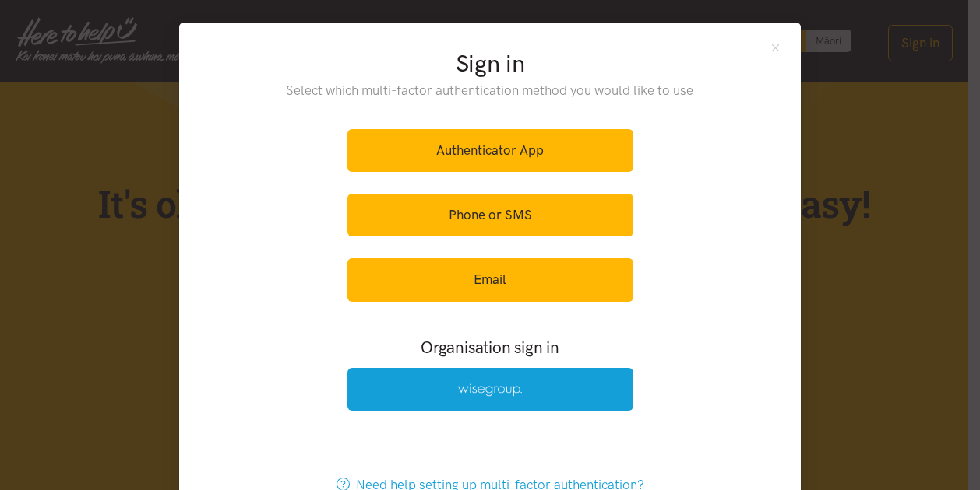 This screenshot has width=980, height=490. What do you see at coordinates (490, 90) in the screenshot?
I see `p: Select which multi-factor authentication method you would like to use` at bounding box center [490, 90].